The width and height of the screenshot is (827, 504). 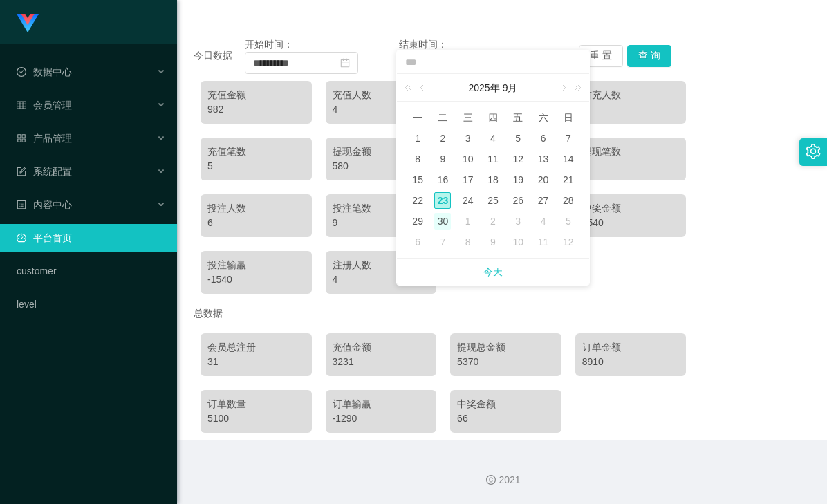 I want to click on td: 2025年9月24日, so click(x=469, y=201).